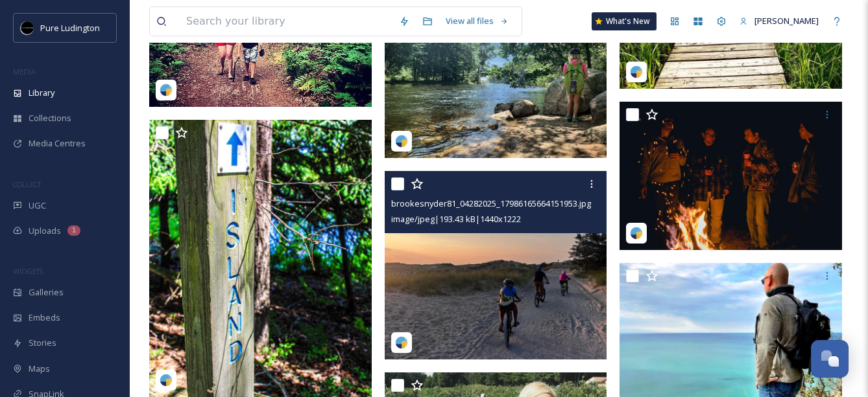  Describe the element at coordinates (28, 271) in the screenshot. I see `span: WIDGETS` at that location.